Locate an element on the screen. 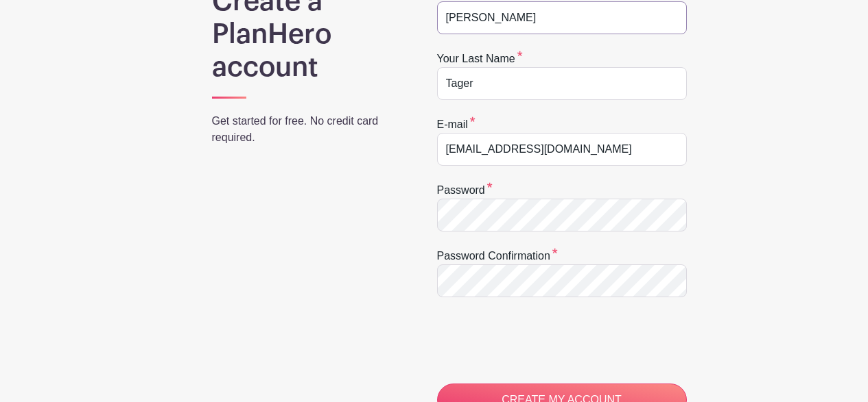  input: e.g. Julie is located at coordinates (562, 18).